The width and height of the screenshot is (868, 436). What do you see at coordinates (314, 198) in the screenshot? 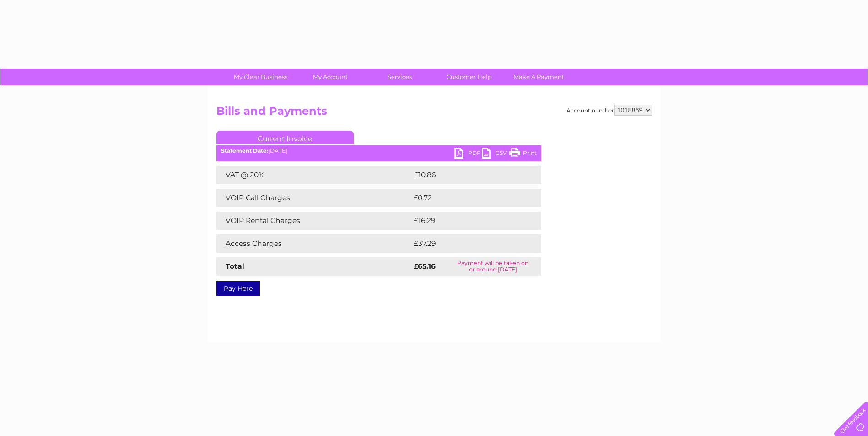
I see `td: VOIP Call Charges` at bounding box center [314, 198].